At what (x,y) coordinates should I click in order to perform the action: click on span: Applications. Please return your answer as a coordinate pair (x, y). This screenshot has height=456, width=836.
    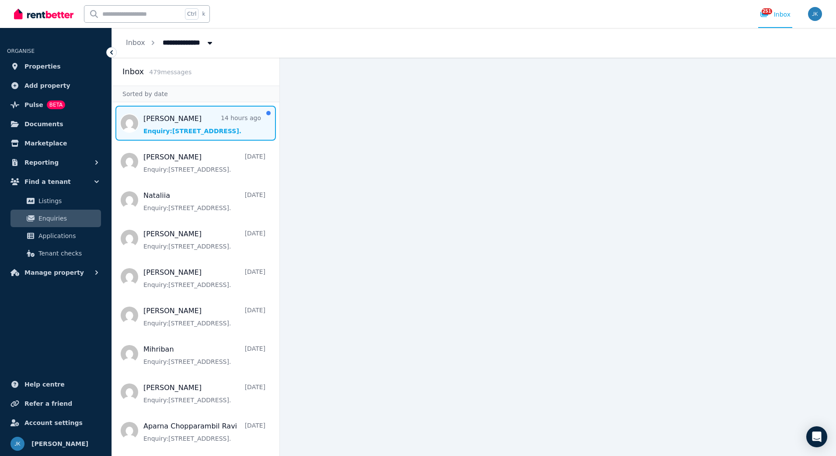
    Looking at the image, I should click on (68, 236).